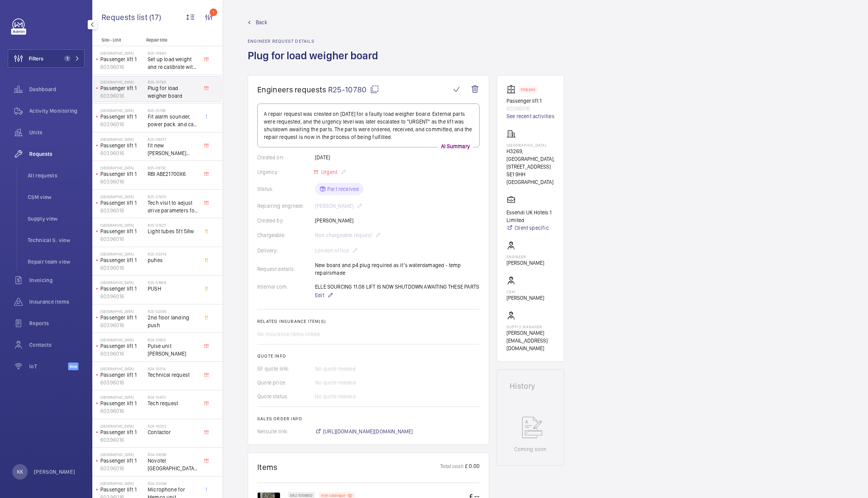 Image resolution: width=868 pixels, height=498 pixels. What do you see at coordinates (173, 454) in the screenshot?
I see `h2: R24-09096` at bounding box center [173, 454].